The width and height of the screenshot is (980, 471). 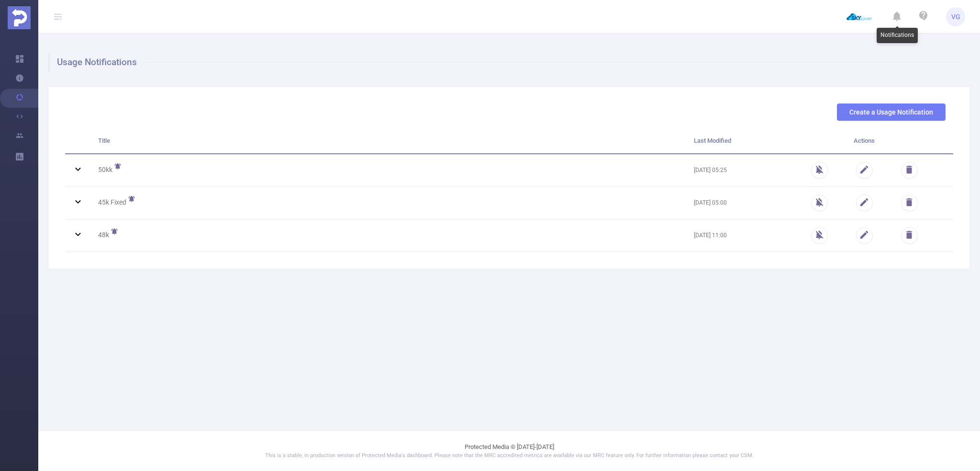 I want to click on span: Actions, so click(x=864, y=141).